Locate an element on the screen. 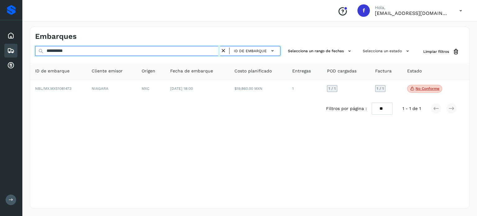 This screenshot has height=216, width=477. span: POD cargadas is located at coordinates (342, 71).